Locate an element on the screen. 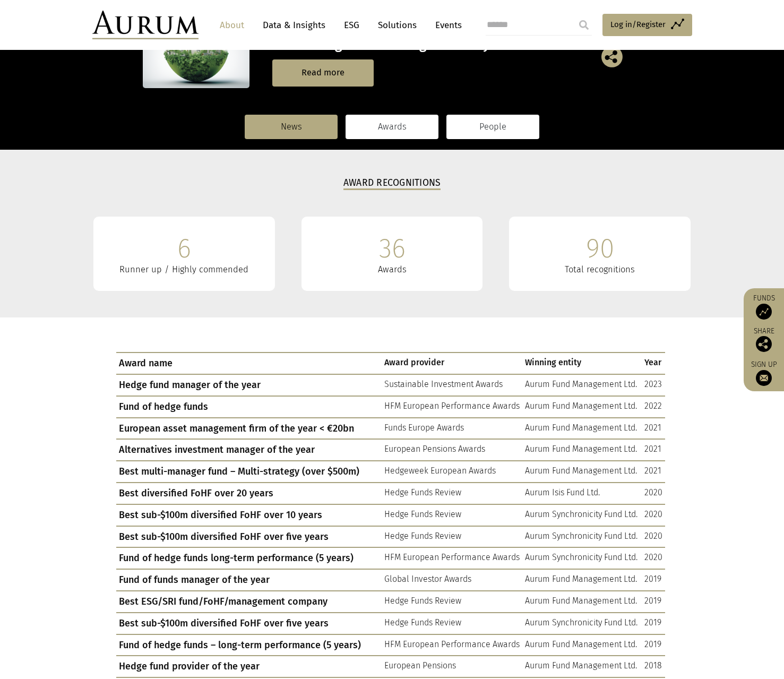 This screenshot has height=679, width=784. h3: Award Recognitions is located at coordinates (392, 183).